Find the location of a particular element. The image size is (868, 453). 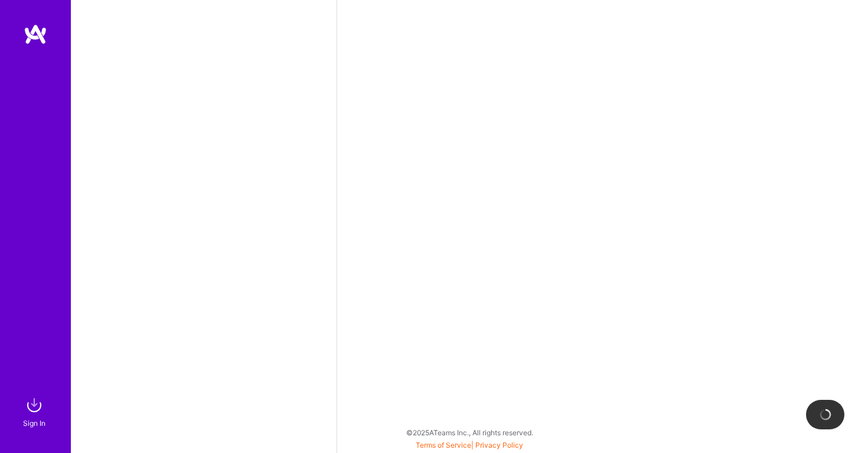

a: sign inSign In is located at coordinates (35, 411).